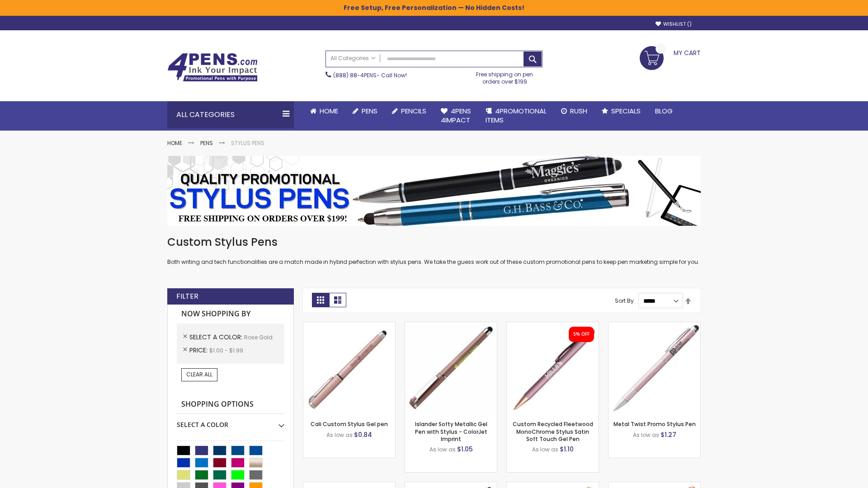 This screenshot has height=488, width=868. What do you see at coordinates (574, 112) in the screenshot?
I see `a: Rush` at bounding box center [574, 112].